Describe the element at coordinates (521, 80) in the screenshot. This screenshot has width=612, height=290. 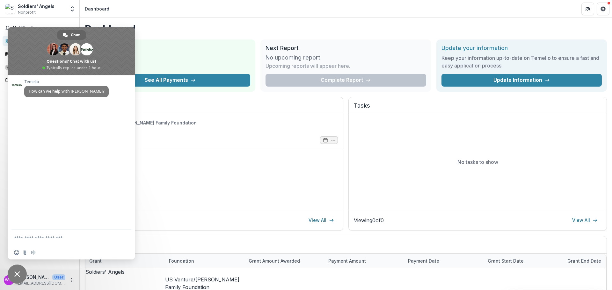
I see `a: Update Information` at that location.